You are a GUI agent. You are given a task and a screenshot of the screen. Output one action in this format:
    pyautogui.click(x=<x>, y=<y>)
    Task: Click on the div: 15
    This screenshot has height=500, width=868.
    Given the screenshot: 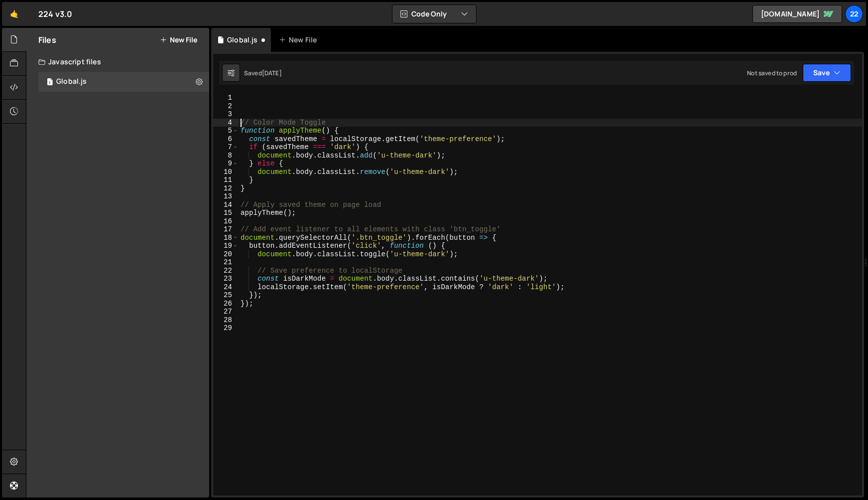 What is the action you would take?
    pyautogui.click(x=226, y=213)
    